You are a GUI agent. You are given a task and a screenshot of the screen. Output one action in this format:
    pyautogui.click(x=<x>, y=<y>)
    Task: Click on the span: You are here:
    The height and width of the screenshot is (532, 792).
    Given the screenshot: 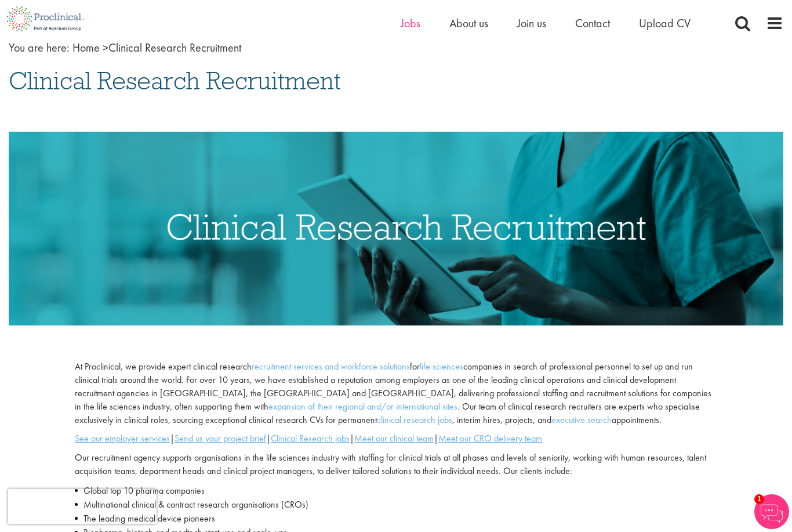 What is the action you would take?
    pyautogui.click(x=39, y=48)
    